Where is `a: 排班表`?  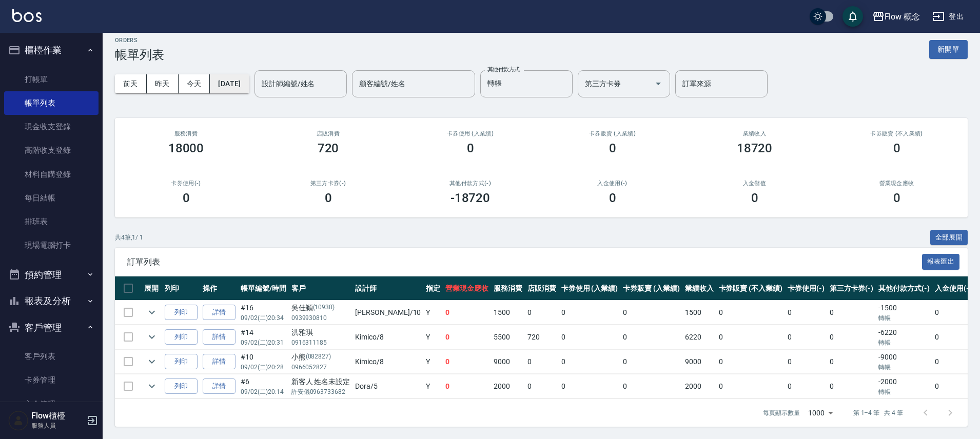
a: 排班表 is located at coordinates (51, 221).